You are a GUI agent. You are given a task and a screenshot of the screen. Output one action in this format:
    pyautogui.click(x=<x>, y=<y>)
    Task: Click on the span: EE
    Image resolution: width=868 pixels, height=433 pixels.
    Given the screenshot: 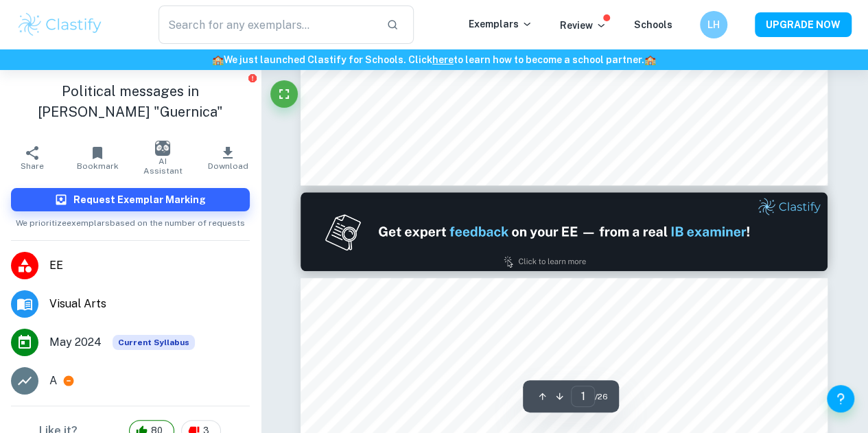 What is the action you would take?
    pyautogui.click(x=149, y=265)
    